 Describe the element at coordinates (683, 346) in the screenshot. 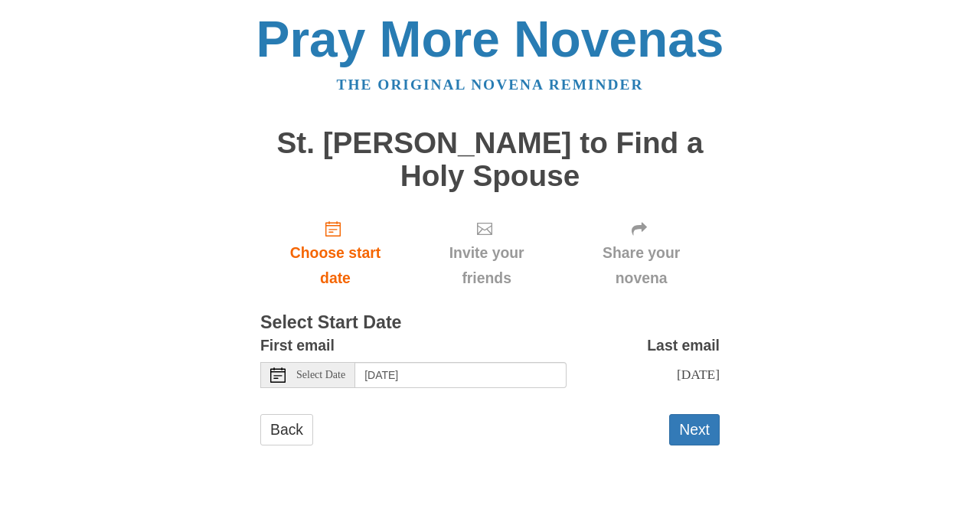

I see `label: Last email` at that location.